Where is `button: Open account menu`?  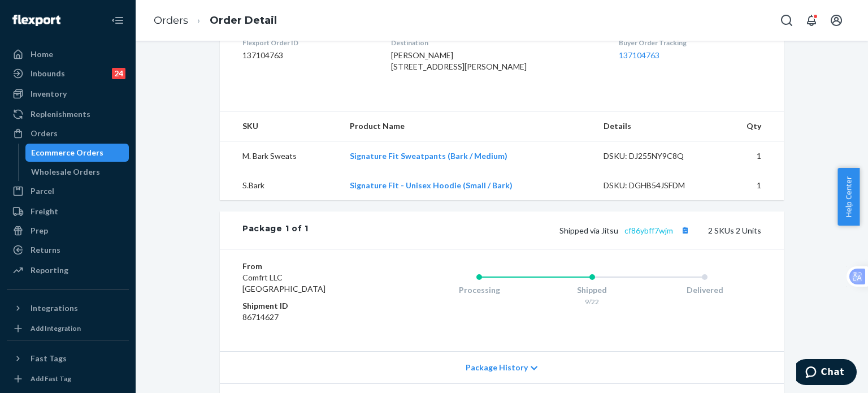
button: Open account menu is located at coordinates (836, 20).